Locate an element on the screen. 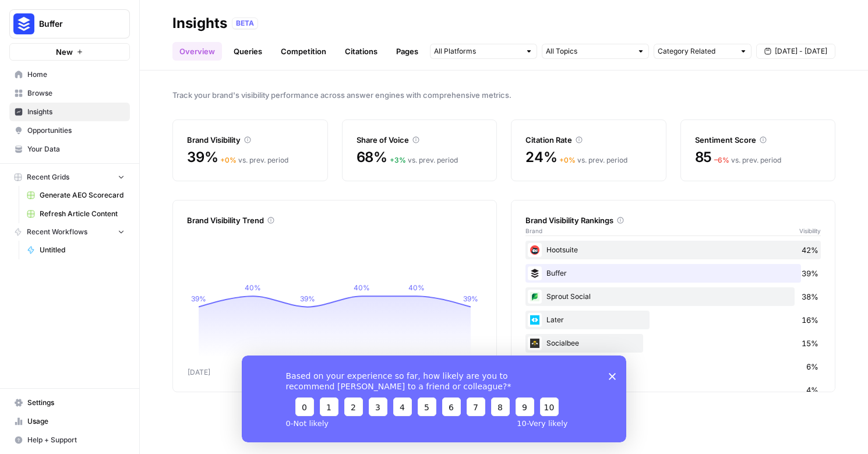 This screenshot has height=454, width=868. a: Citations is located at coordinates (361, 51).